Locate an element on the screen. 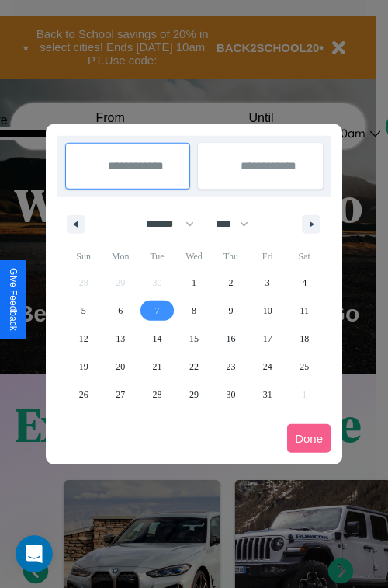 Image resolution: width=388 pixels, height=588 pixels. span: 27 is located at coordinates (120, 395).